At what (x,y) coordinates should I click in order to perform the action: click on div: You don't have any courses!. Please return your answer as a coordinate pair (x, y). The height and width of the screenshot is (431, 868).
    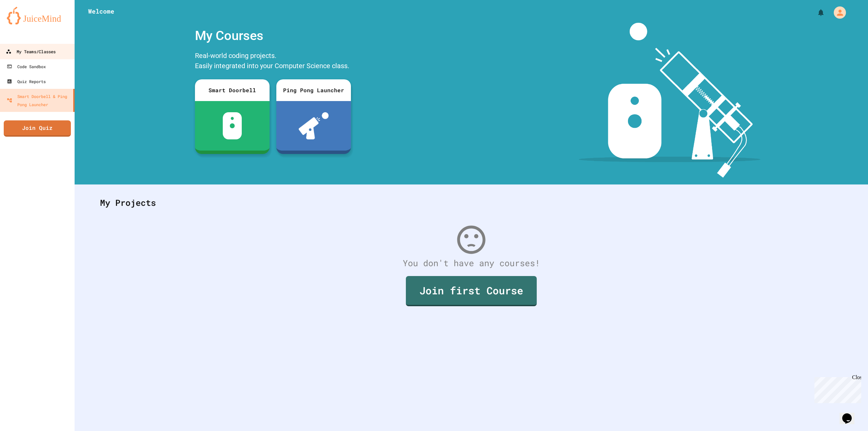
    Looking at the image, I should click on (471, 263).